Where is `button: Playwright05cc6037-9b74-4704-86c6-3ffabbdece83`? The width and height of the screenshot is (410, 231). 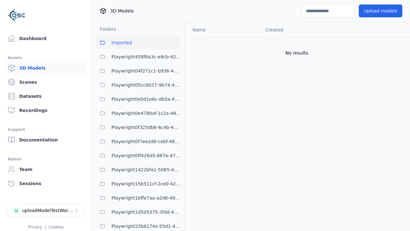
button: Playwright05cc6037-9b74-4704-86c6-3ffabbdece83 is located at coordinates (139, 85).